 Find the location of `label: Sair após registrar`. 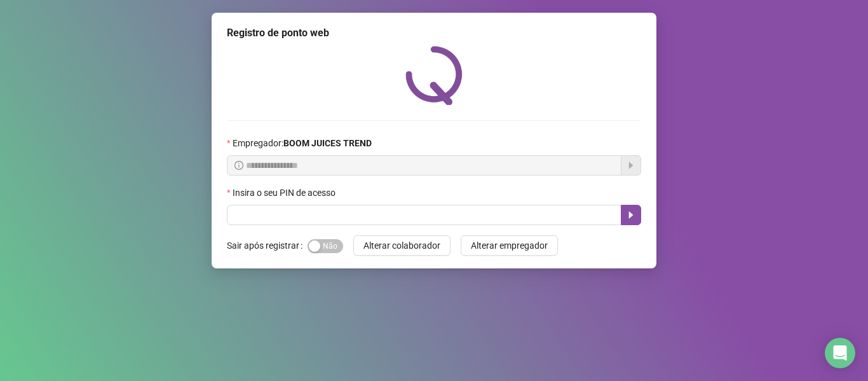

label: Sair após registrar is located at coordinates (267, 246).